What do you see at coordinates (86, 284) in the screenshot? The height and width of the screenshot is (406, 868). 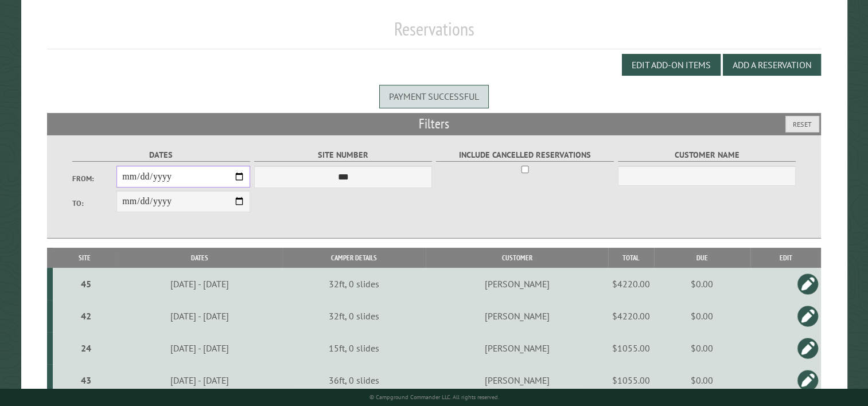 I see `div: 45` at bounding box center [86, 284].